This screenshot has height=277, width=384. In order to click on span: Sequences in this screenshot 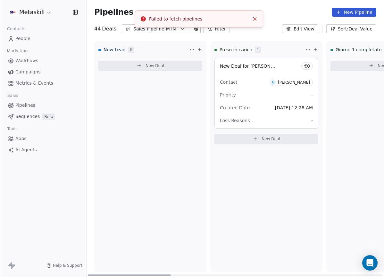, I will do `click(28, 116)`.